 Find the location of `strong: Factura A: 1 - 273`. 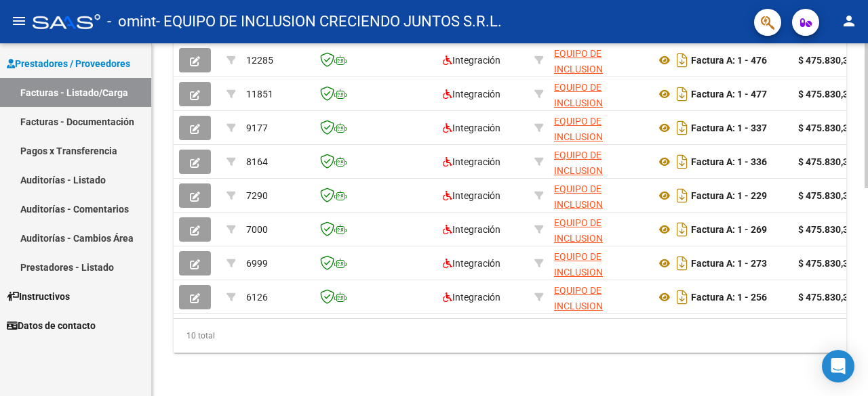

strong: Factura A: 1 - 273 is located at coordinates (729, 263).